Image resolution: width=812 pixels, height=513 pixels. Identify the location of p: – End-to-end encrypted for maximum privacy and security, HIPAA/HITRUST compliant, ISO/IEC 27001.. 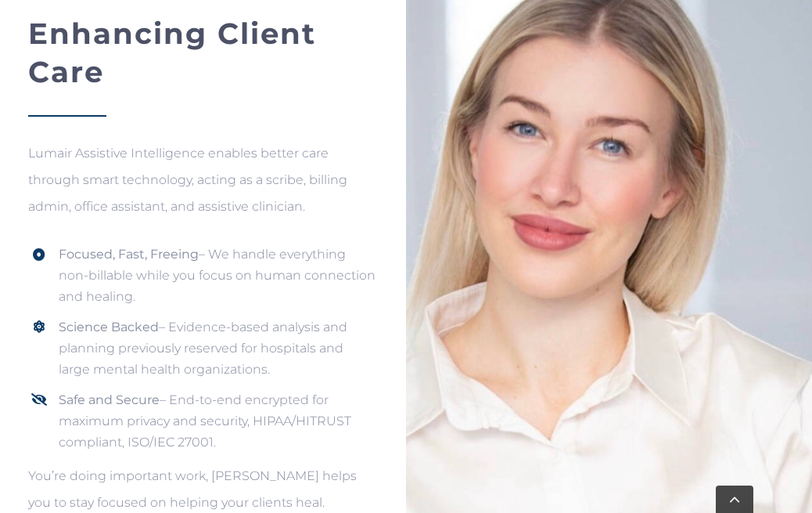
(218, 421).